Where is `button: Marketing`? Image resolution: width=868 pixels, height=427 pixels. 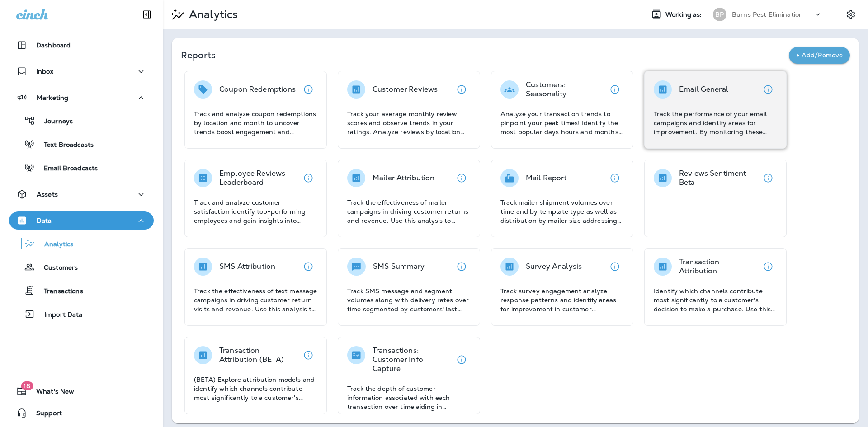 button: Marketing is located at coordinates (82, 97).